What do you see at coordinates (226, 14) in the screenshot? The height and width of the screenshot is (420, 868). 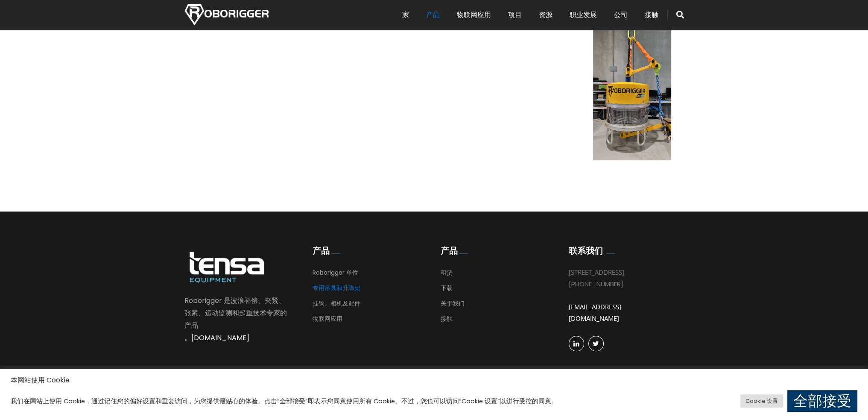 I see `img: 诺泰克` at bounding box center [226, 14].